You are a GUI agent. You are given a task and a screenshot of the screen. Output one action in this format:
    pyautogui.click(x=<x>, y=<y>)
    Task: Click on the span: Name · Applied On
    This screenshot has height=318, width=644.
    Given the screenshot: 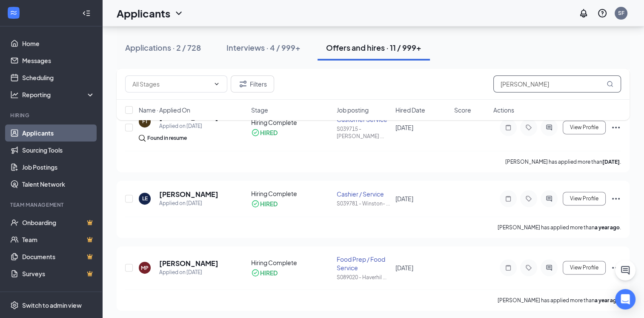 What is the action you would take?
    pyautogui.click(x=164, y=110)
    